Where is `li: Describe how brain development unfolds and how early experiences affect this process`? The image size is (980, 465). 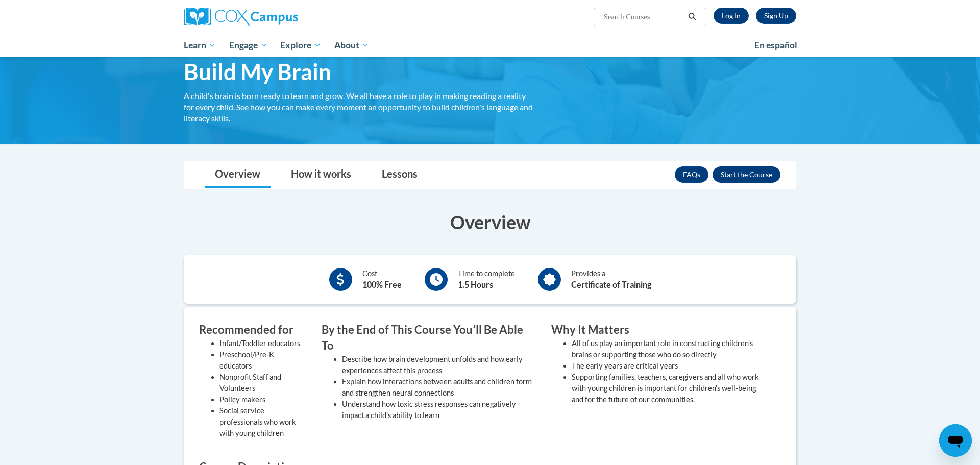 li: Describe how brain development unfolds and how early experiences affect this process is located at coordinates (439, 365).